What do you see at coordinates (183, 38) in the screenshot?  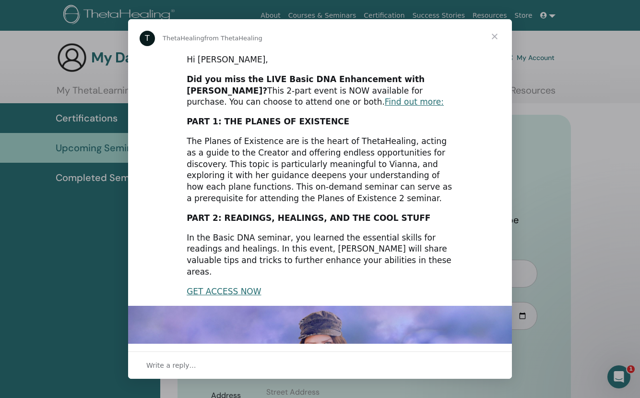 I see `span: ThetaHealing` at bounding box center [183, 38].